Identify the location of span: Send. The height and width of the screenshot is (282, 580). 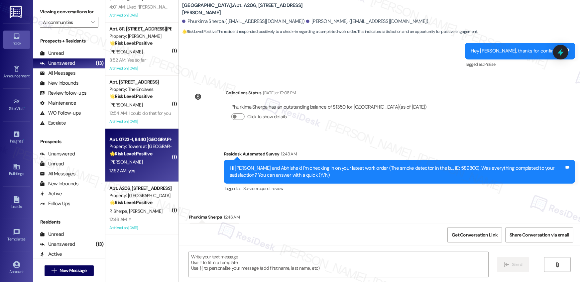
(517, 264).